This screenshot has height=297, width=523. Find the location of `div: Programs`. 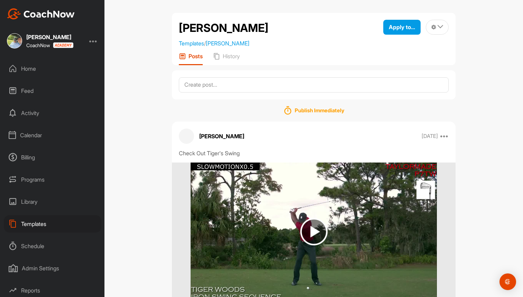

div: Programs is located at coordinates (53, 179).